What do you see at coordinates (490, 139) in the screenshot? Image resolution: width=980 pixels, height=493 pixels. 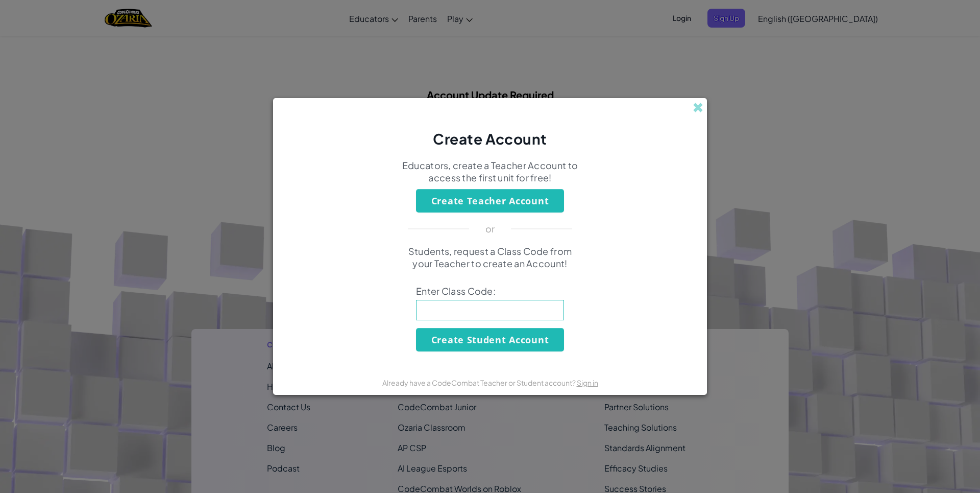 I see `span: Create Account` at bounding box center [490, 139].